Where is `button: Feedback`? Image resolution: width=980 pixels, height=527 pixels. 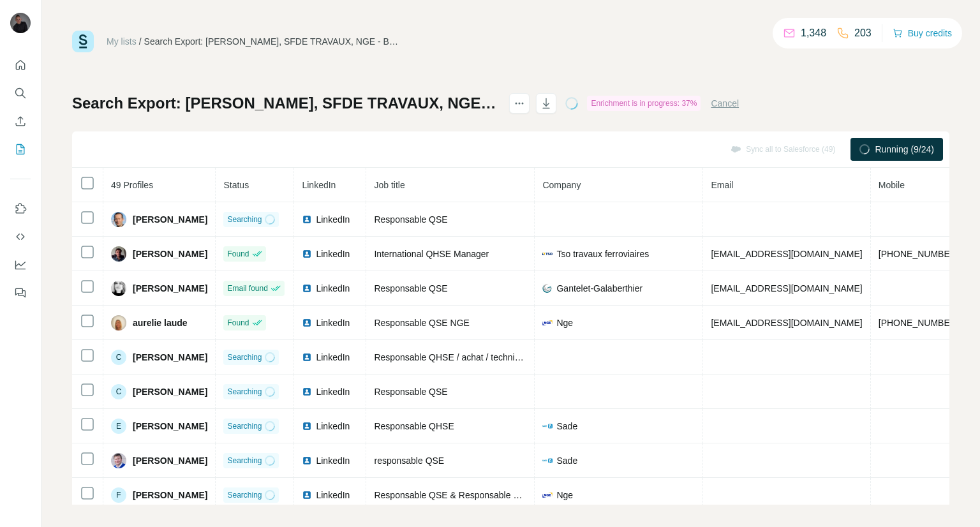 button: Feedback is located at coordinates (21, 292).